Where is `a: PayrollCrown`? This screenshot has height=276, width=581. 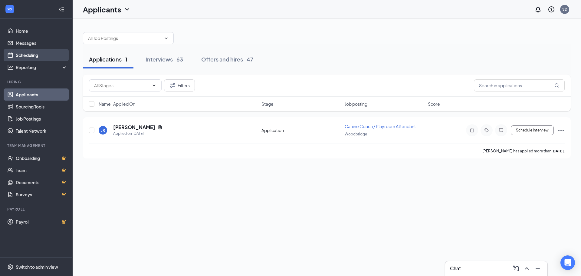
a: PayrollCrown is located at coordinates (41, 222).